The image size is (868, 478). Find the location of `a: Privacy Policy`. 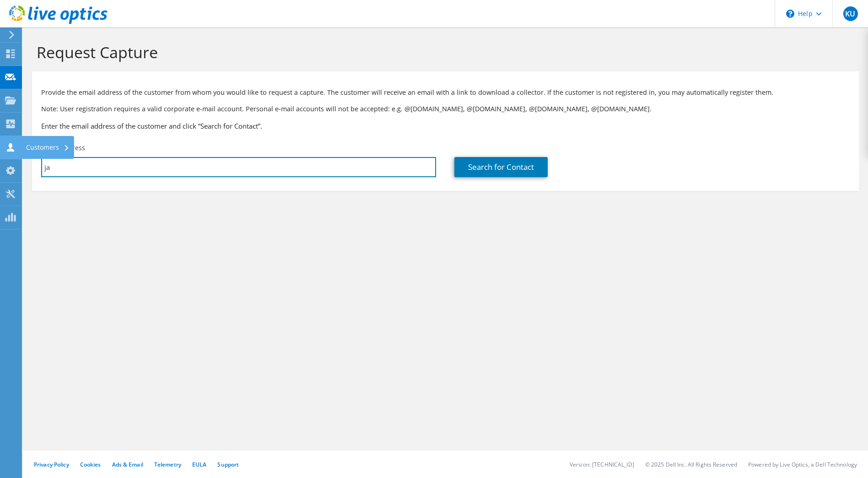

a: Privacy Policy is located at coordinates (51, 465).